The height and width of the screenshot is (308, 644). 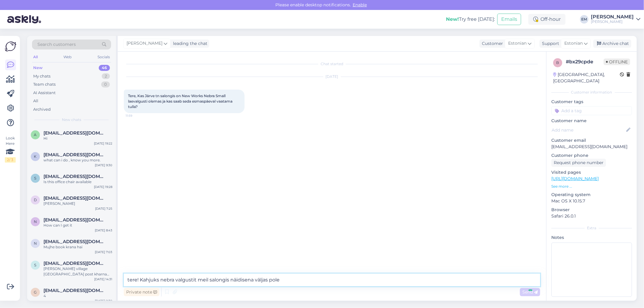 What do you see at coordinates (592, 121) in the screenshot?
I see `p: Customer name` at bounding box center [592, 121].